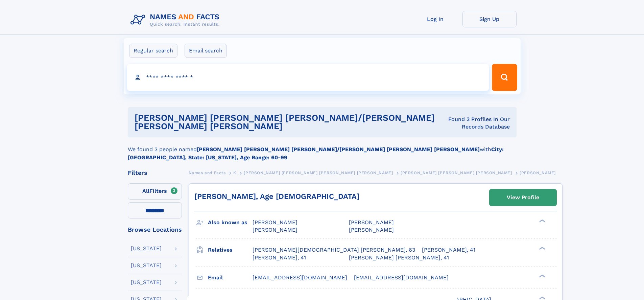 This screenshot has height=300, width=644. Describe the element at coordinates (308, 77) in the screenshot. I see `input: search input` at that location.